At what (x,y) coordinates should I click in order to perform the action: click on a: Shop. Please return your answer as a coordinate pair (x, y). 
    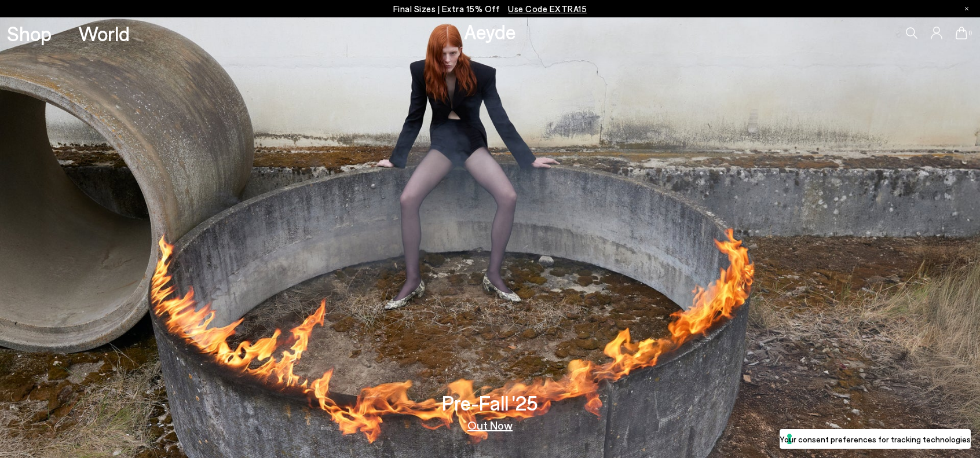
    Looking at the image, I should click on (29, 33).